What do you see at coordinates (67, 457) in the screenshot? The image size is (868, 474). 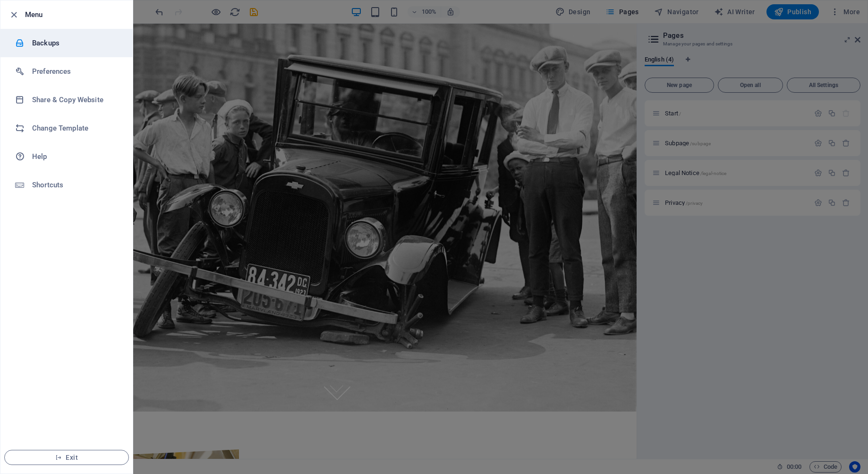 I see `button: Exit` at bounding box center [67, 457].